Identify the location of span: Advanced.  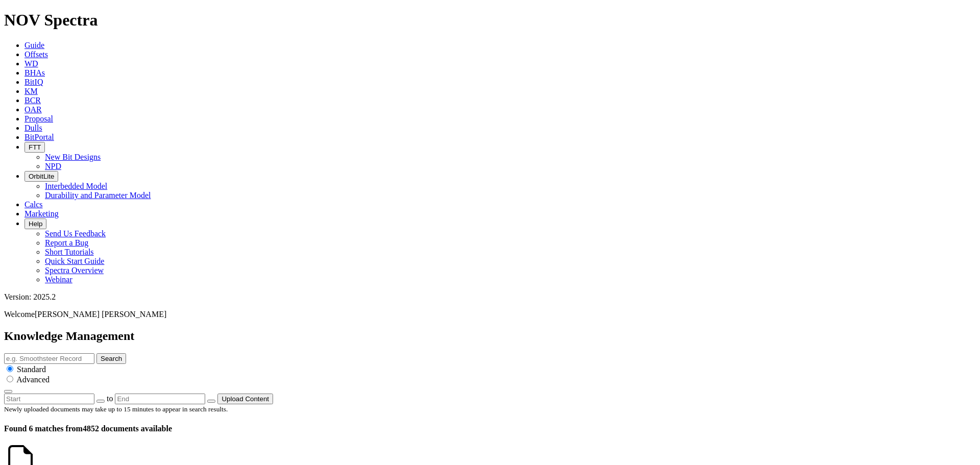
(33, 379).